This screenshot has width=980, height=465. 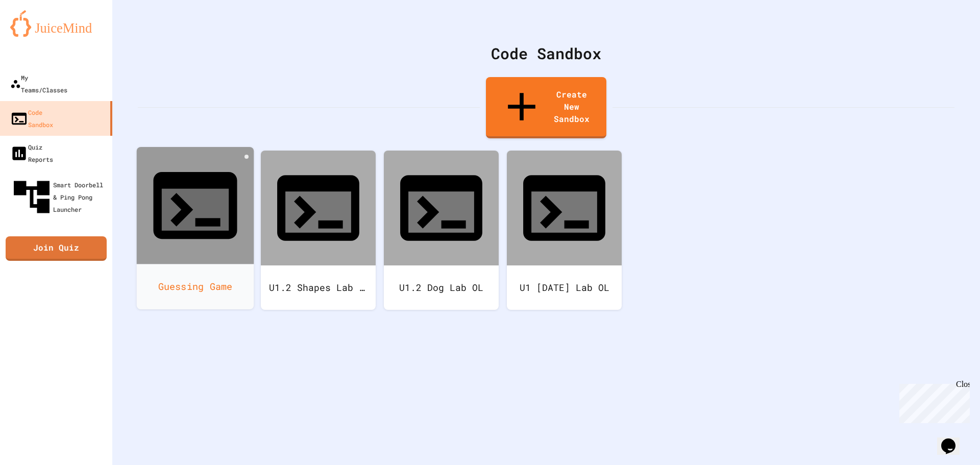 I want to click on a: Create New Sandbox, so click(x=546, y=108).